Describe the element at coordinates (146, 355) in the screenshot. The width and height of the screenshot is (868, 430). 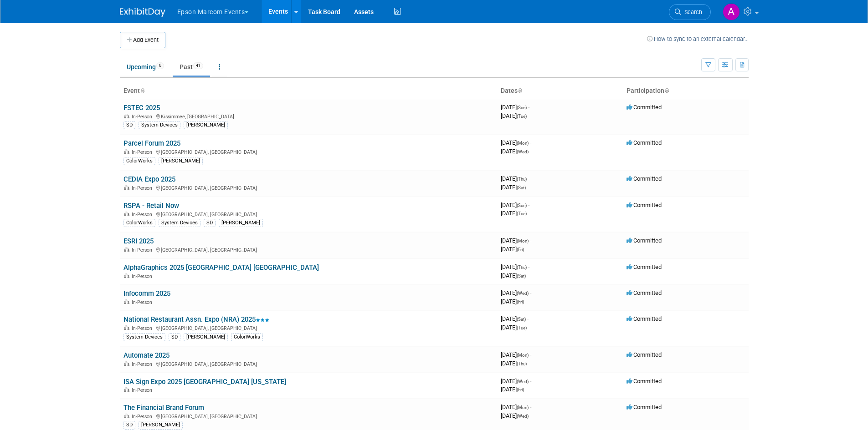
I see `a: Automate 2025` at that location.